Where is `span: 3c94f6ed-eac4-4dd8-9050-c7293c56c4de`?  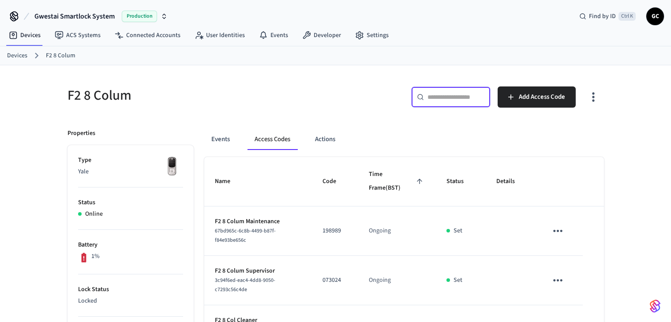
span: 3c94f6ed-eac4-4dd8-9050-c7293c56c4de is located at coordinates (245, 285).